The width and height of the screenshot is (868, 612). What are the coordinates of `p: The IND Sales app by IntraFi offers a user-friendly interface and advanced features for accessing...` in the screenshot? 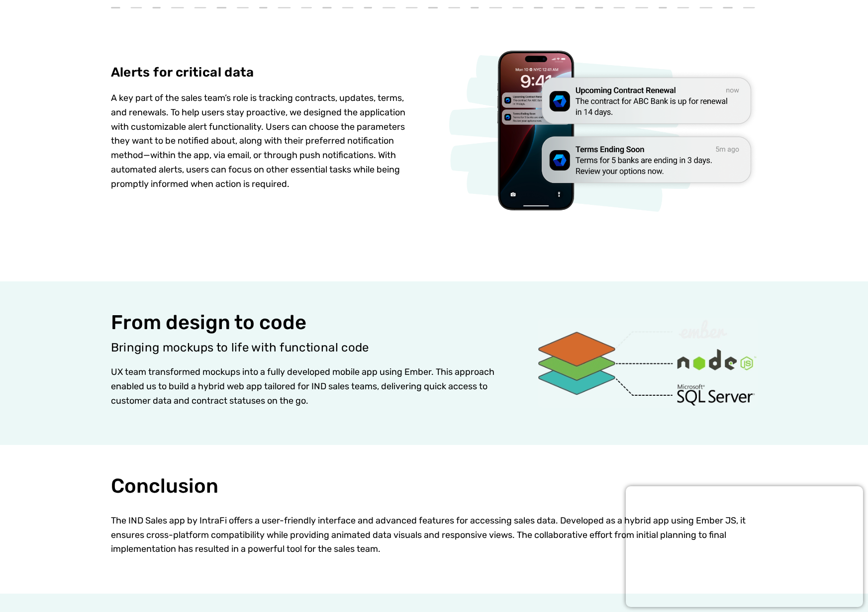 It's located at (434, 535).